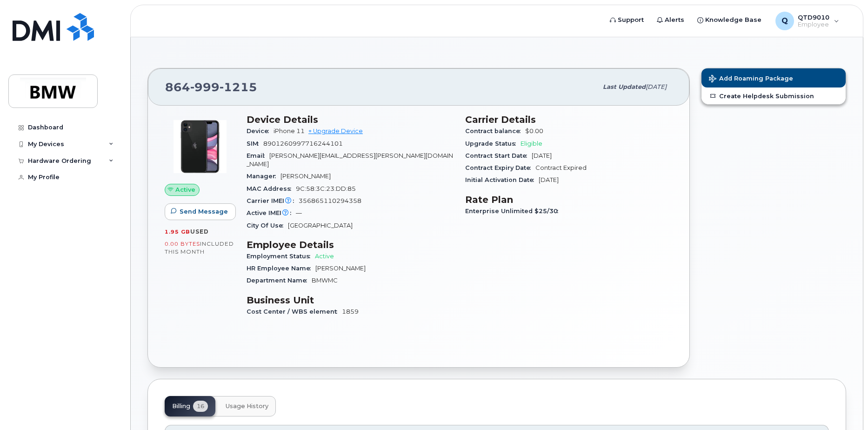 The image size is (868, 430). What do you see at coordinates (199, 232) in the screenshot?
I see `span: used` at bounding box center [199, 232].